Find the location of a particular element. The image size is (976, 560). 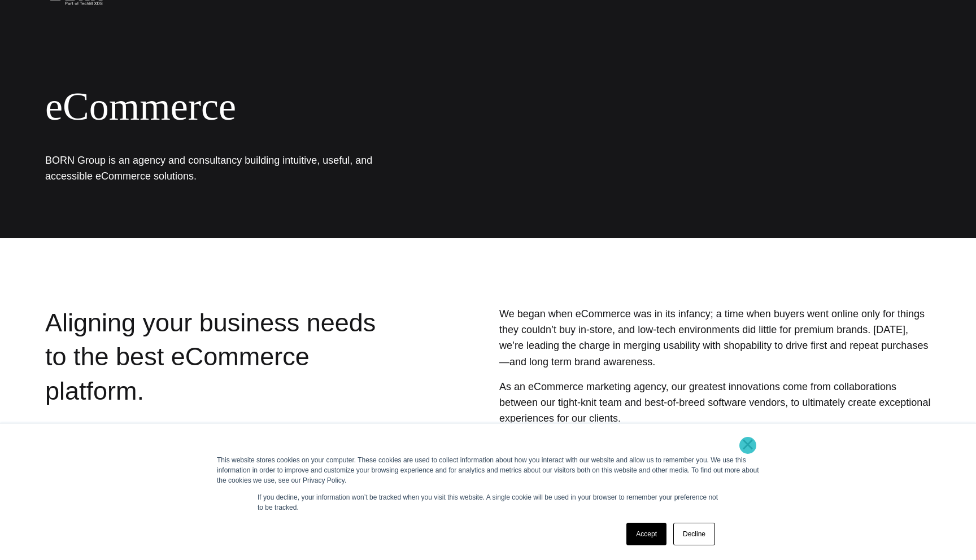

div: eCommerce is located at coordinates (367, 107).